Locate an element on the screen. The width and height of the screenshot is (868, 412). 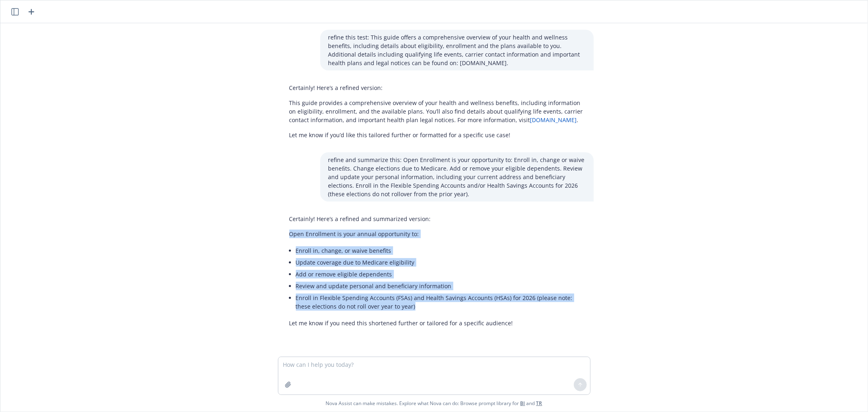
span: Nova Assist can make mistakes. Explore what Nova can do: Browse prompt library for and is located at coordinates (434, 403).